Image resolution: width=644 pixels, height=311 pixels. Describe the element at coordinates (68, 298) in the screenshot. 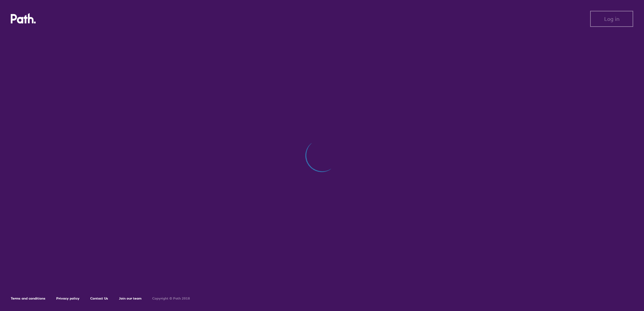

I see `a: Privacy policy` at that location.